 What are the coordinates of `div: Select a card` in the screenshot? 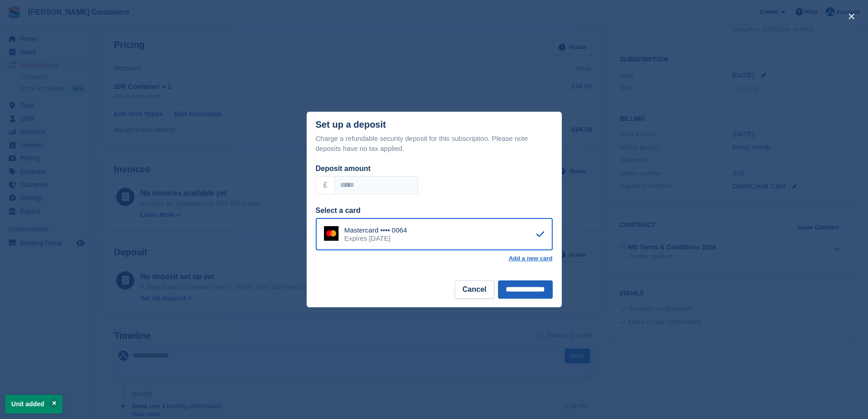 It's located at (434, 211).